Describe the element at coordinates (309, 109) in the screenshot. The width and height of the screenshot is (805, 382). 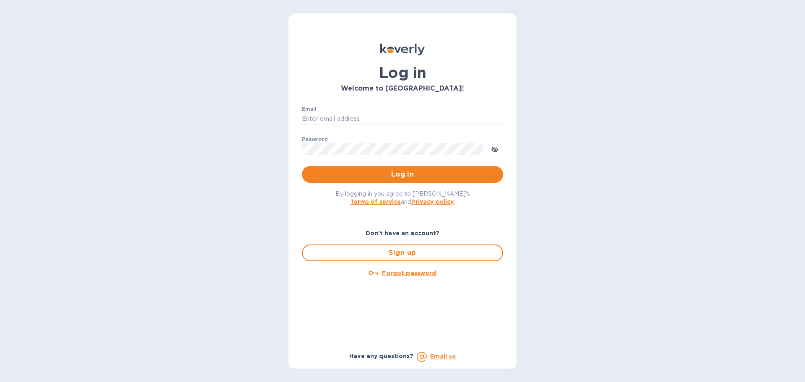
I see `label: Email` at that location.